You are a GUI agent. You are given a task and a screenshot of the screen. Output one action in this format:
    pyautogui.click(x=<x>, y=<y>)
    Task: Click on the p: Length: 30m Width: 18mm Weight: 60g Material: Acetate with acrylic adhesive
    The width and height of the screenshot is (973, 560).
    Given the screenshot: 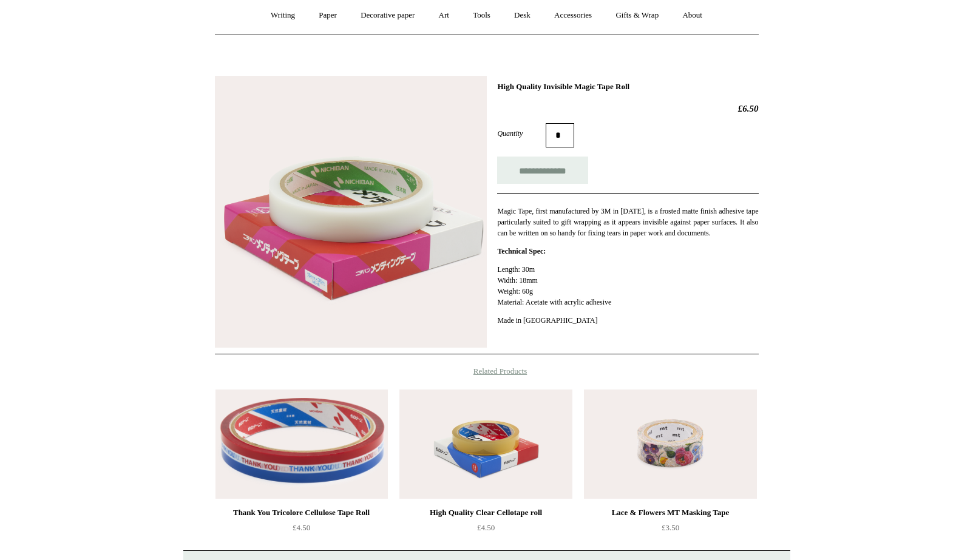 What is the action you would take?
    pyautogui.click(x=627, y=286)
    